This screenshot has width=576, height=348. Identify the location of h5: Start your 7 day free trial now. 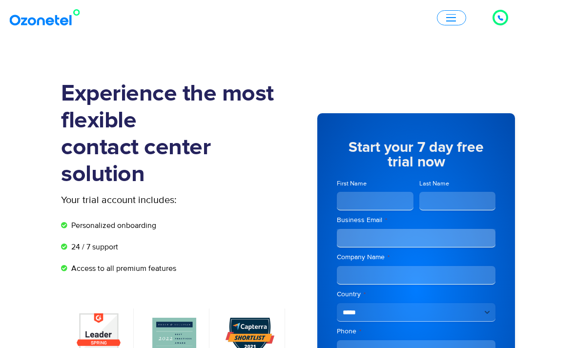
(416, 155).